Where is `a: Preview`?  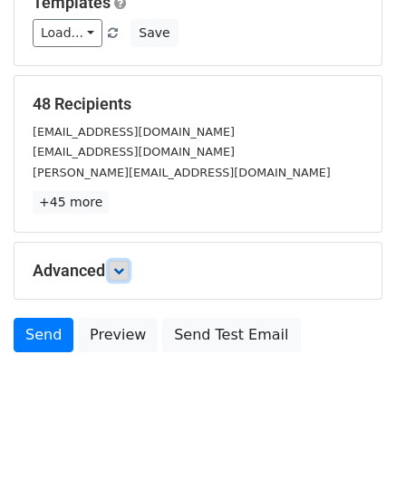 a: Preview is located at coordinates (118, 335).